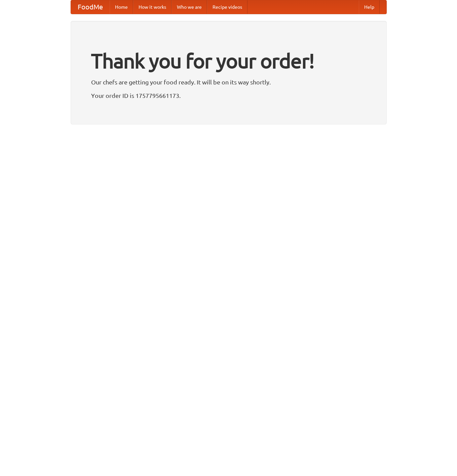 Image resolution: width=457 pixels, height=476 pixels. Describe the element at coordinates (90, 7) in the screenshot. I see `a: FoodMe` at that location.